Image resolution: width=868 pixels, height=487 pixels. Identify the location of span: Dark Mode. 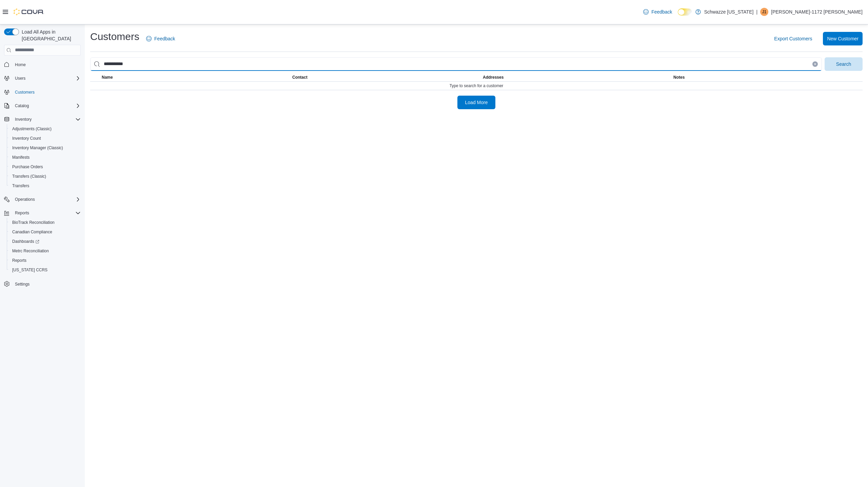
(678, 15).